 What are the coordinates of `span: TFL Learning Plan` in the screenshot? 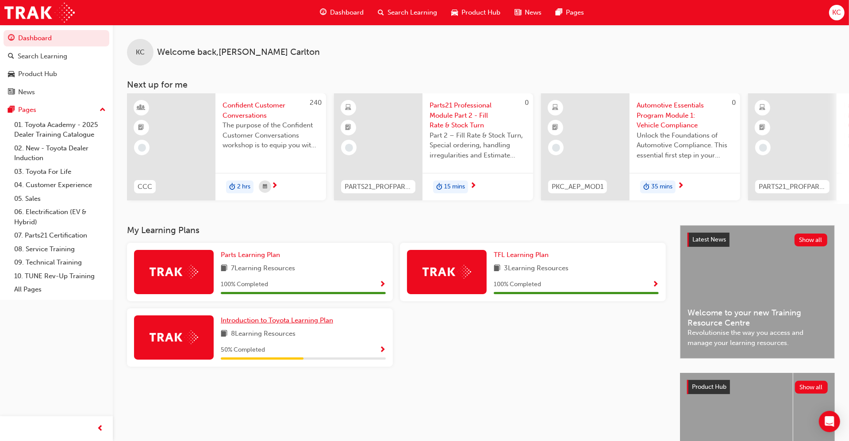 It's located at (521, 255).